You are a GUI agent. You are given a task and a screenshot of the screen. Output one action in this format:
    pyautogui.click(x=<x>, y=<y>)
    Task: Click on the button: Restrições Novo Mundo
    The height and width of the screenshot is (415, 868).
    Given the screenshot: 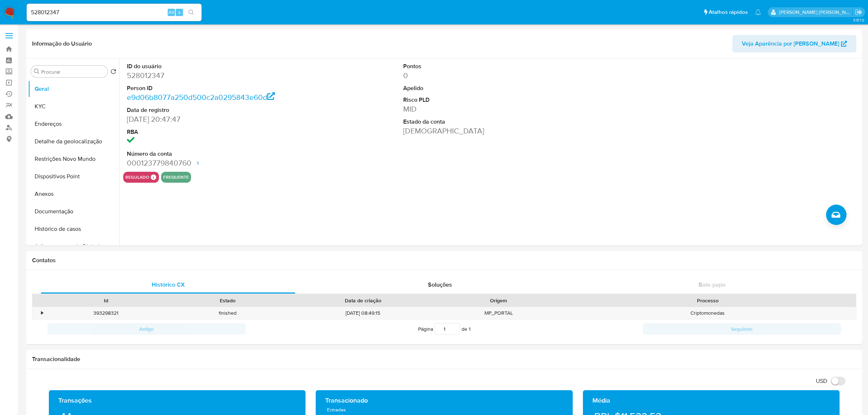 What is the action you would take?
    pyautogui.click(x=74, y=159)
    